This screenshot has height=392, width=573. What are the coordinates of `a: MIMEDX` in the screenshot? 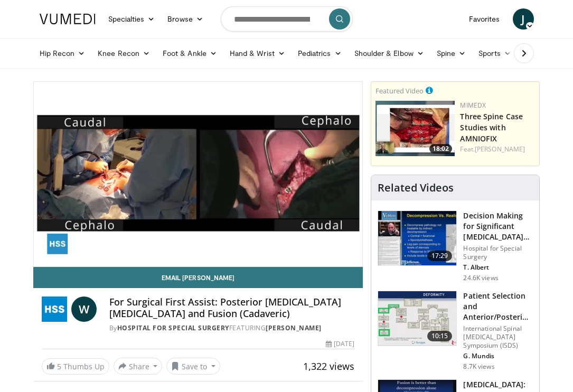 It's located at (473, 105).